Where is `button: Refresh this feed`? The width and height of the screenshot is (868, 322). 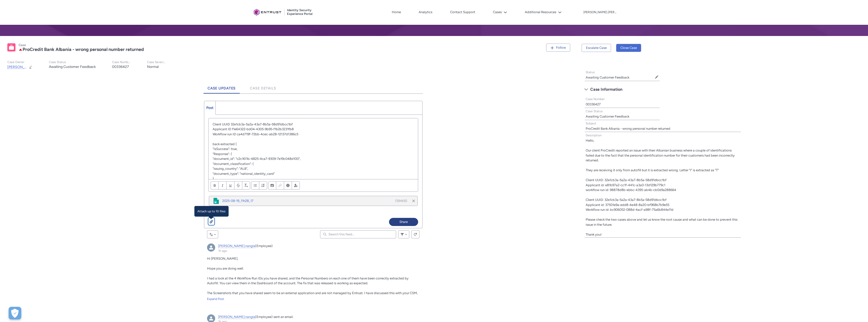 button: Refresh this feed is located at coordinates (415, 234).